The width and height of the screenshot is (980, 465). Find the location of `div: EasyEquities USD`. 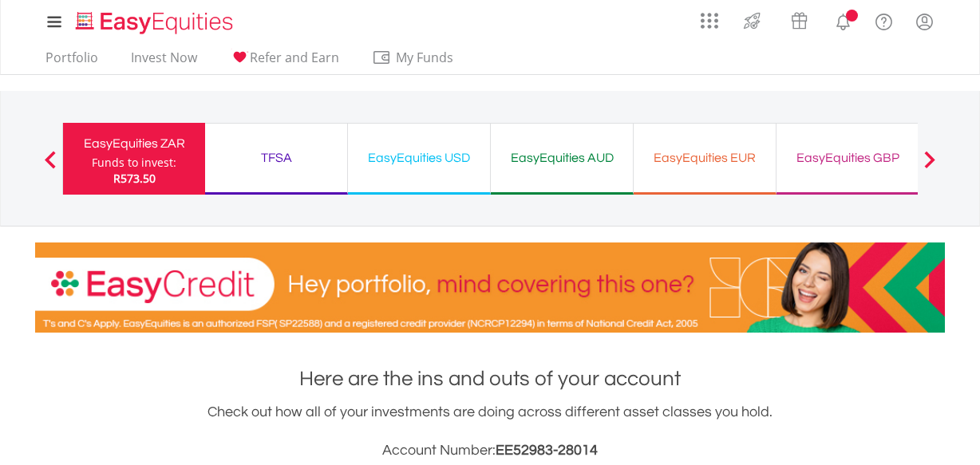

div: EasyEquities USD is located at coordinates (418, 158).